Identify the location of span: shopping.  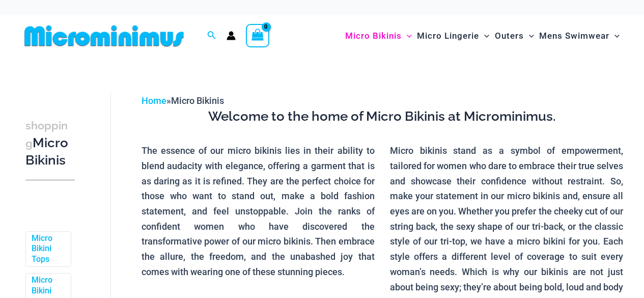
(46, 135).